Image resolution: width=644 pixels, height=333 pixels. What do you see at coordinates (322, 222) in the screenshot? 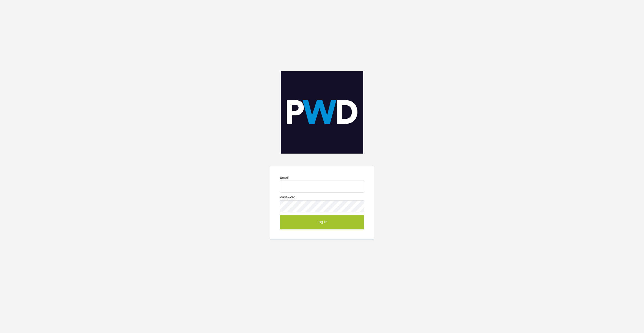
I see `button: Log In` at bounding box center [322, 222].